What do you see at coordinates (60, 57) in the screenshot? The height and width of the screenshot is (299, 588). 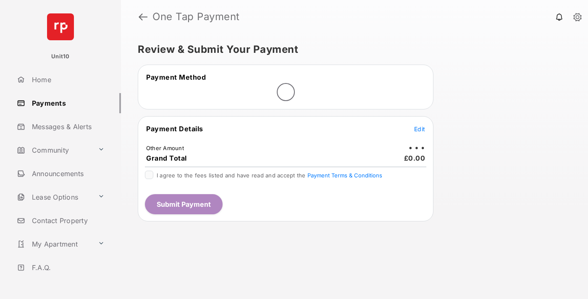 I see `p: Unit10` at bounding box center [60, 57].